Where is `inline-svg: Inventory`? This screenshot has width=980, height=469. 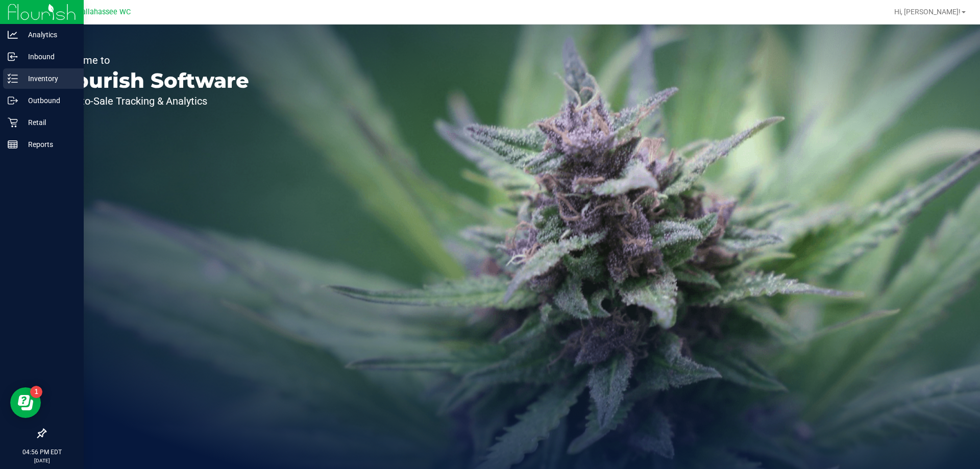 inline-svg: Inventory is located at coordinates (13, 78).